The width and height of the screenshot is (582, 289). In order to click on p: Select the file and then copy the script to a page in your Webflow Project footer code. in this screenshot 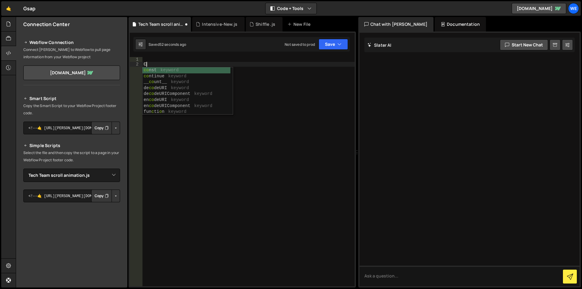, I will do `click(72, 157)`.